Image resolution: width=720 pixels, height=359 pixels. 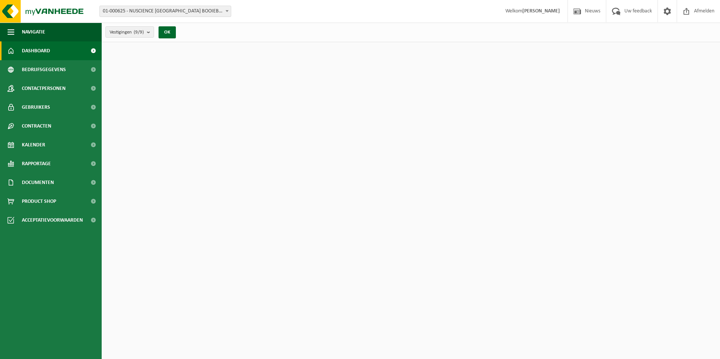 What do you see at coordinates (52, 220) in the screenshot?
I see `span: Acceptatievoorwaarden` at bounding box center [52, 220].